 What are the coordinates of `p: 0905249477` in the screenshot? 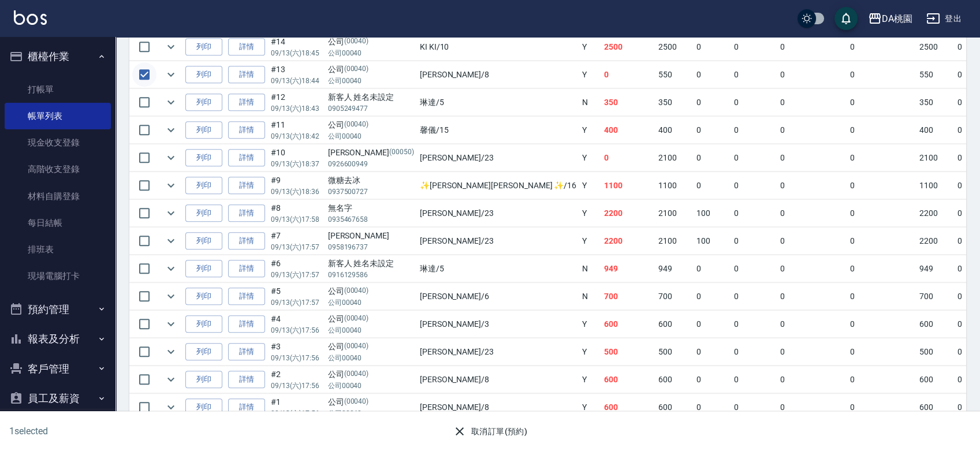 It's located at (371, 108).